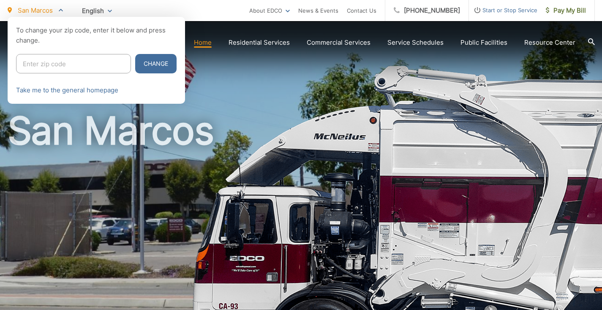 The image size is (602, 310). Describe the element at coordinates (156, 64) in the screenshot. I see `button: Change` at that location.